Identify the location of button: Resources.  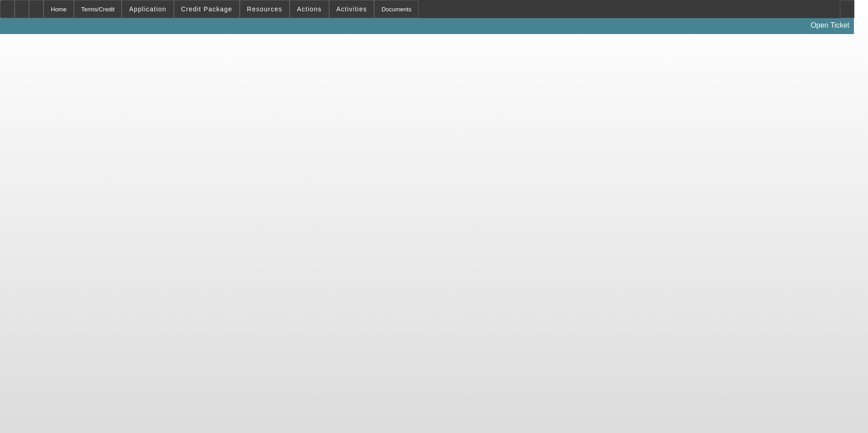
(264, 9).